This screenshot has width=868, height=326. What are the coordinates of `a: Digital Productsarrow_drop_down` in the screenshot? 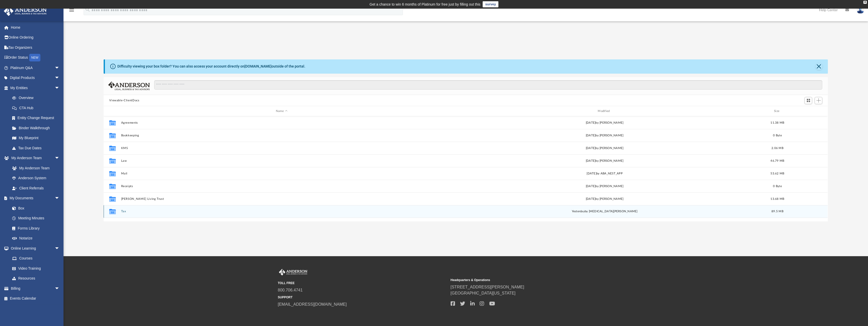 It's located at (36, 78).